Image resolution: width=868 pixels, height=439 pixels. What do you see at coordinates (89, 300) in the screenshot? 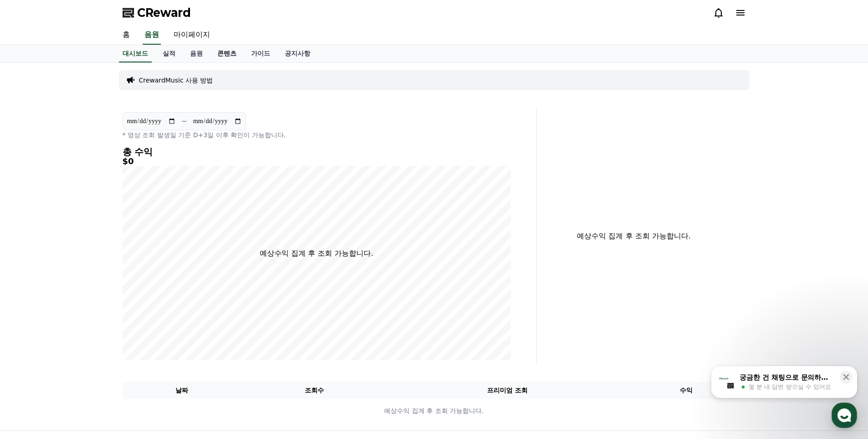
I see `a: 대화` at bounding box center [89, 300].